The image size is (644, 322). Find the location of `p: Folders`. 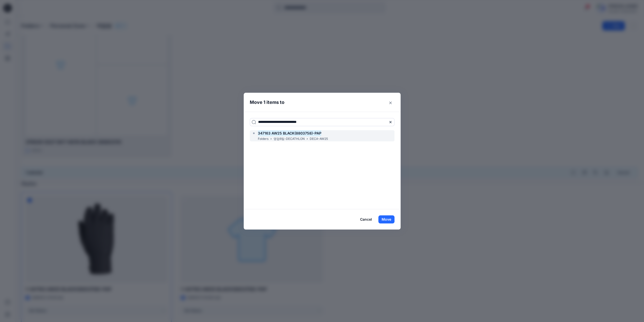

p: Folders is located at coordinates (263, 139).